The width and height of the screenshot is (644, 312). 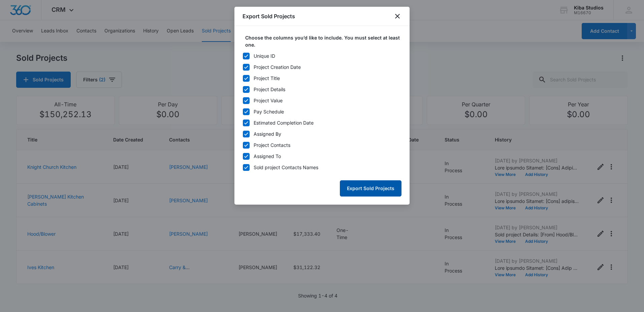 What do you see at coordinates (269, 89) in the screenshot?
I see `div: Project Details` at bounding box center [269, 89].